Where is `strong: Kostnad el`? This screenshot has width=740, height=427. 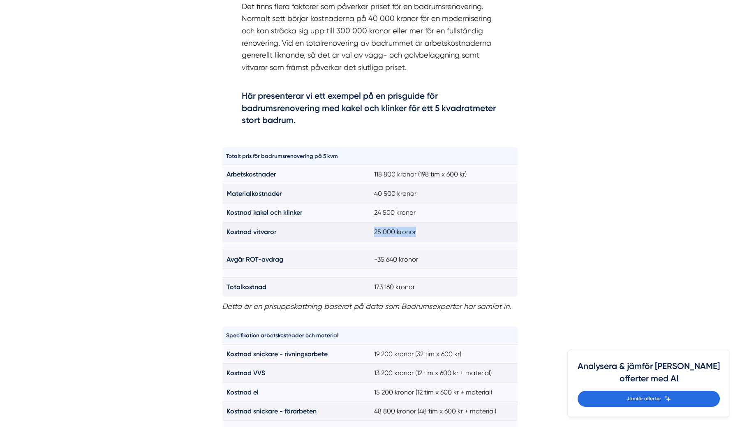
strong: Kostnad el is located at coordinates (243, 392).